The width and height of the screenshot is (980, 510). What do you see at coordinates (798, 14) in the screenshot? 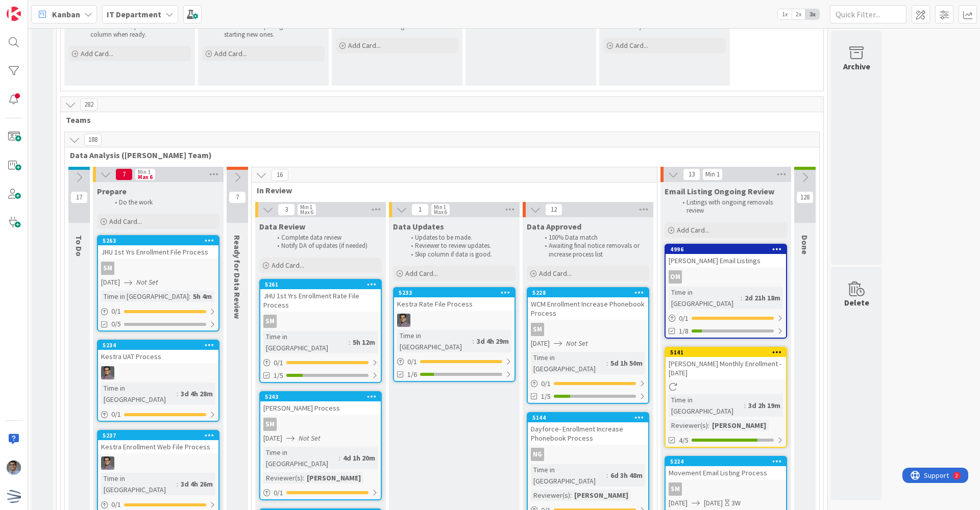
I see `span: 2x` at bounding box center [798, 14].